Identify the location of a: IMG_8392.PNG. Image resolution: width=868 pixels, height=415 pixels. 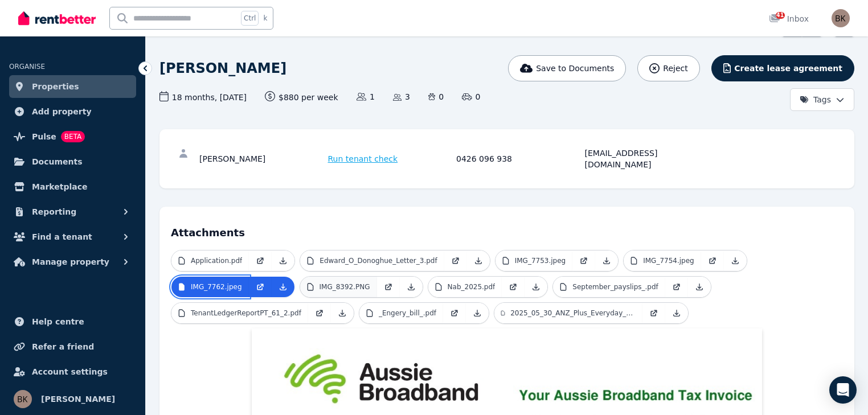
(338, 287).